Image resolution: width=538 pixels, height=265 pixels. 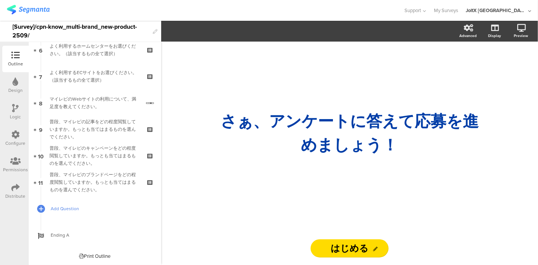 What do you see at coordinates (41, 182) in the screenshot?
I see `span: 11` at bounding box center [41, 182].